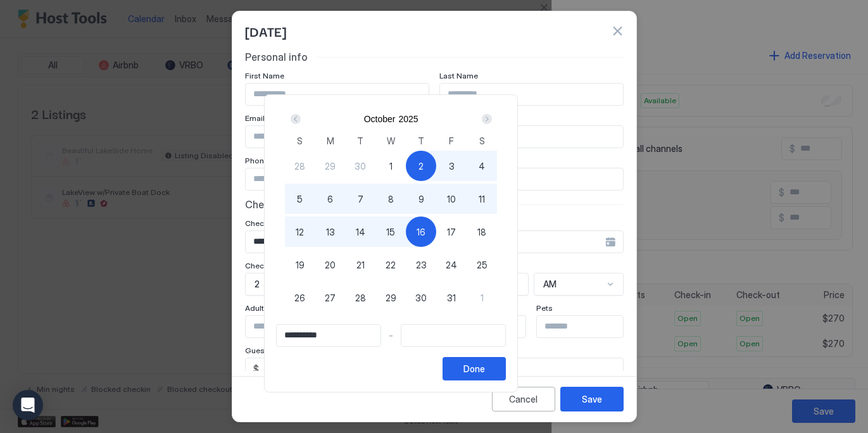 The image size is (868, 433). What do you see at coordinates (421, 232) in the screenshot?
I see `button: 16` at bounding box center [421, 232].